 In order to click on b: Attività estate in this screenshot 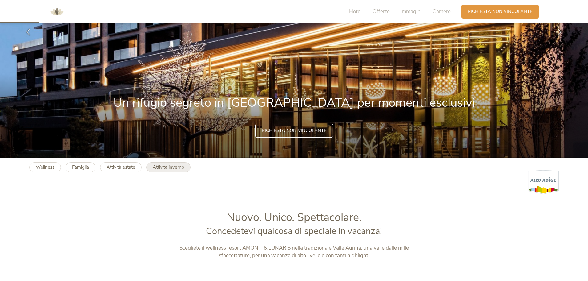, I will do `click(121, 167)`.